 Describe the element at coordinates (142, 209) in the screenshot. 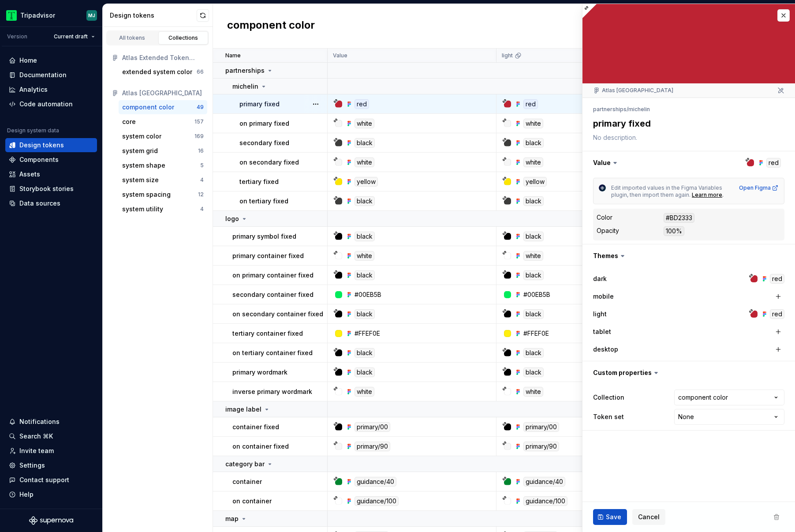

I see `div: system utility` at that location.